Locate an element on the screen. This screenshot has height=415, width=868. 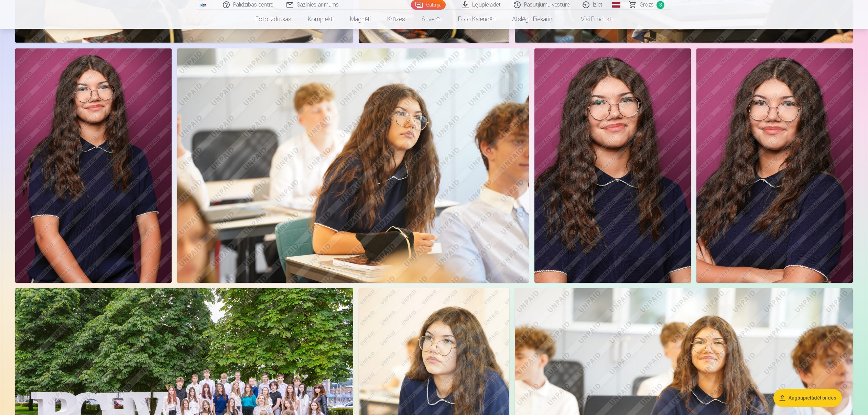
a: Visi produkti is located at coordinates (591, 20).